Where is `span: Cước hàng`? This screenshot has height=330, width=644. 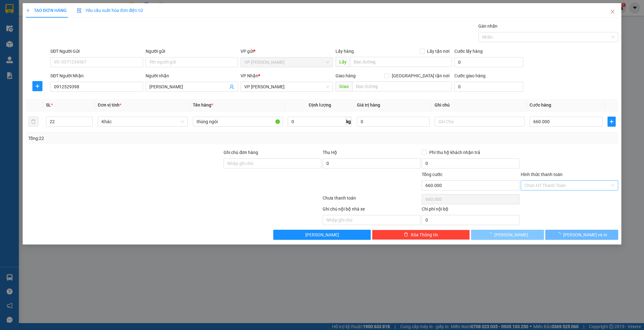 span: Cước hàng is located at coordinates (540, 105).